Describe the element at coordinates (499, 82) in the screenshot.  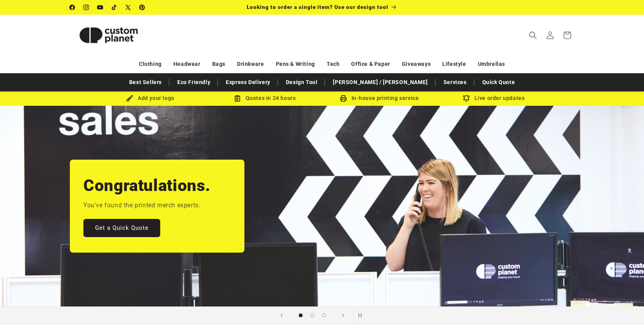
I see `a: Quick Quote` at that location.